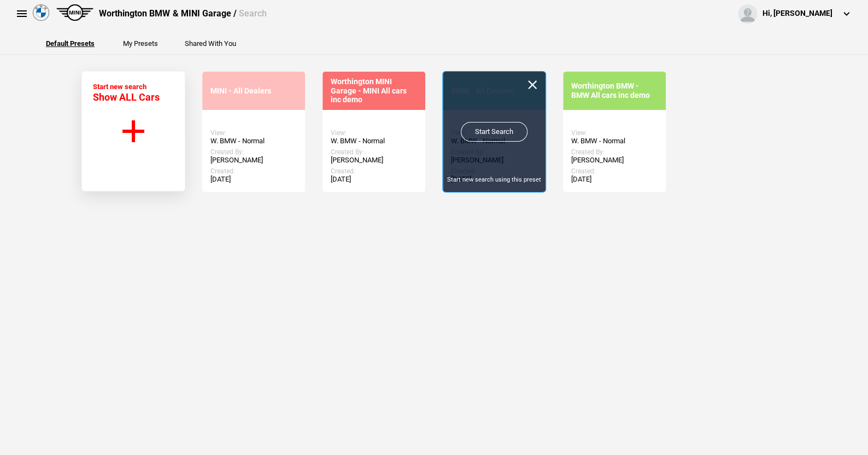 The image size is (868, 455). What do you see at coordinates (133, 131) in the screenshot?
I see `button: Start new search Show ALL Cars` at bounding box center [133, 131].